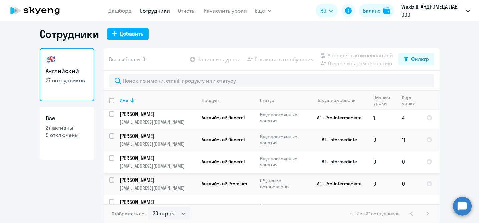 This screenshot has height=223, width=479. Describe the element at coordinates (211, 100) in the screenshot. I see `div: Продукт` at that location.